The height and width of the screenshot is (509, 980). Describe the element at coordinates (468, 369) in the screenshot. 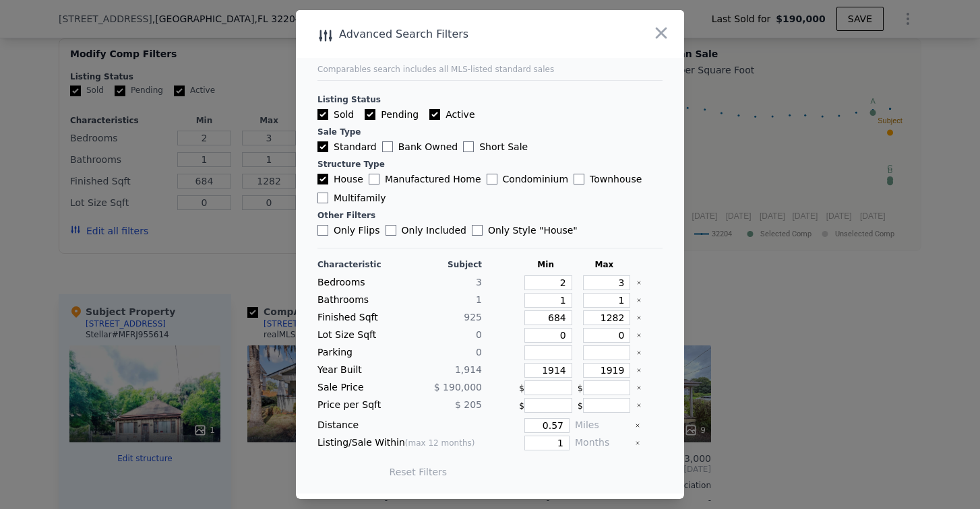

I see `span: 1,914` at that location.